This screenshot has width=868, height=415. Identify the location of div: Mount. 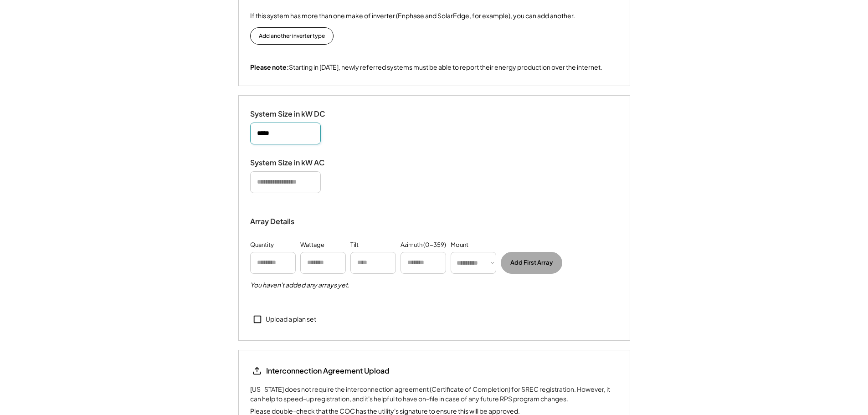
(459, 245).